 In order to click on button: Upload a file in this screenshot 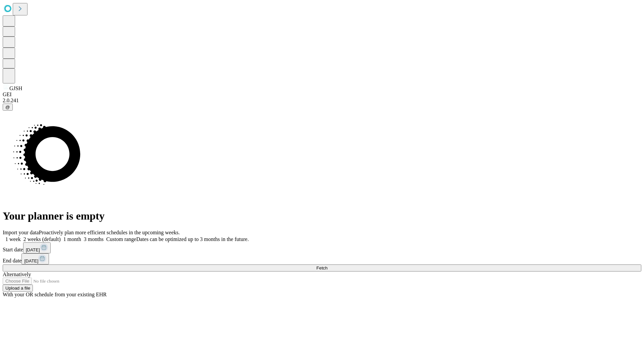, I will do `click(18, 288)`.